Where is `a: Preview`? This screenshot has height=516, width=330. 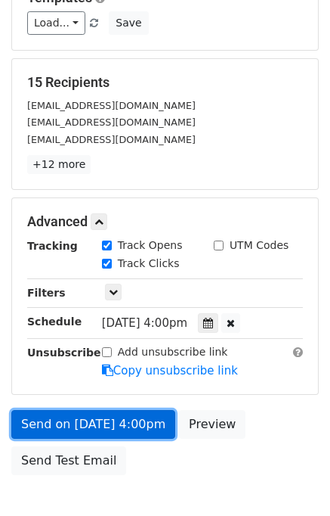
a: Preview is located at coordinates (212, 424).